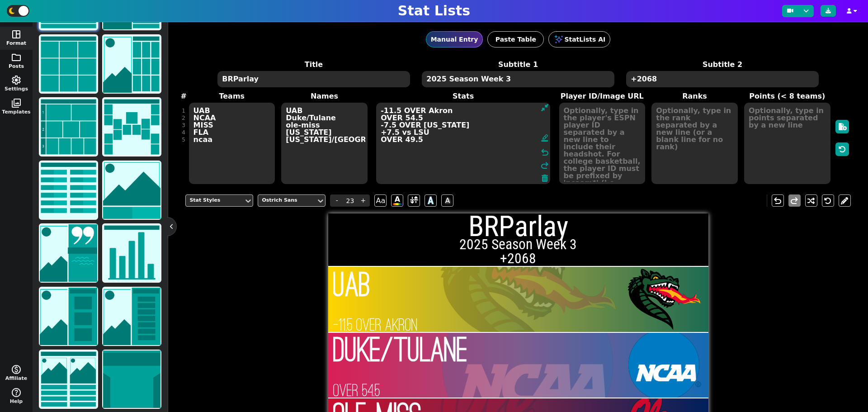 The height and width of the screenshot is (412, 868). I want to click on button: undo, so click(778, 201).